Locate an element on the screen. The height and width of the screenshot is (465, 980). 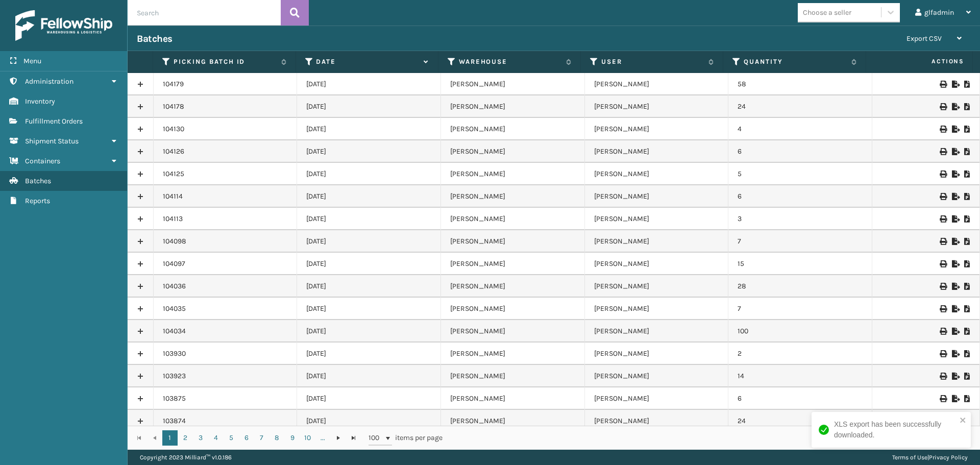
td: 104035 is located at coordinates (225, 309).